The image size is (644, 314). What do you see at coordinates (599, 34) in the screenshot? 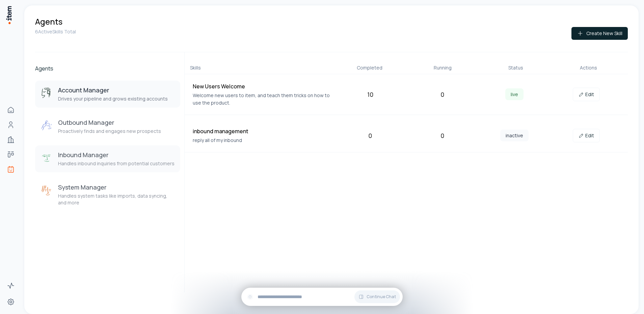
I see `button: Create New Skill` at bounding box center [599, 34].